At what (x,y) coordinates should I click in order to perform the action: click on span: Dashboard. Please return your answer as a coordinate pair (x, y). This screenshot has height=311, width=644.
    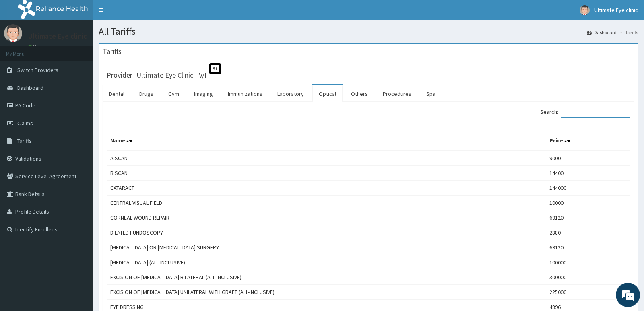
    Looking at the image, I should click on (30, 88).